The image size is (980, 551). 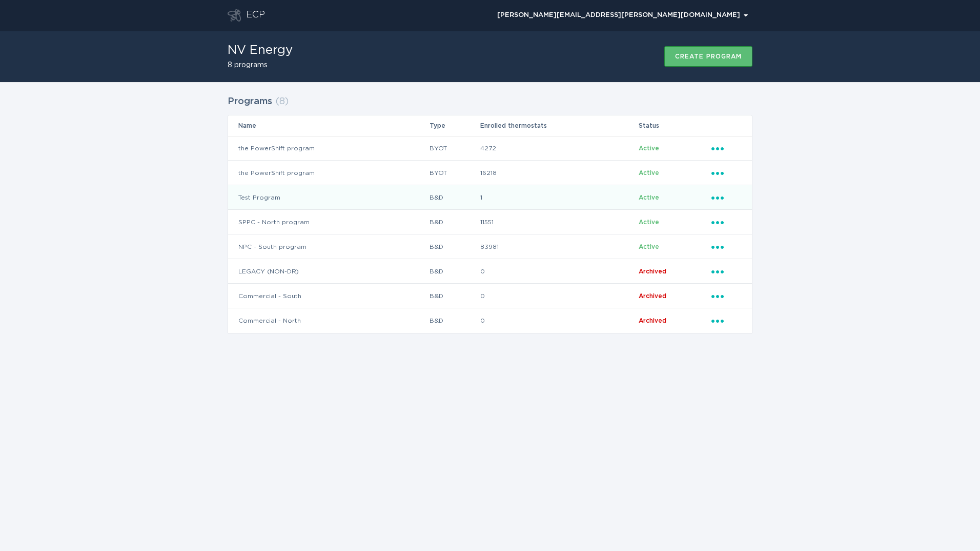 I want to click on h2: 8 programs, so click(x=260, y=65).